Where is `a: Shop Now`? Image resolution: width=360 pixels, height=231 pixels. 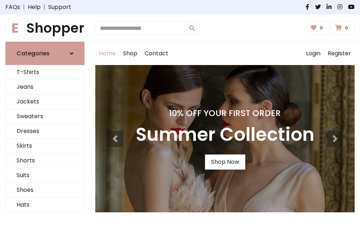 a: Shop Now is located at coordinates (225, 162).